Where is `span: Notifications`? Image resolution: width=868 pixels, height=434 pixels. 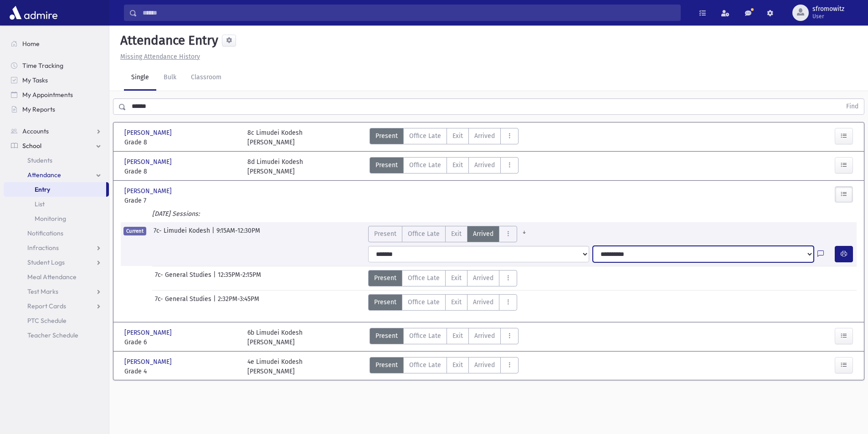 span: Notifications is located at coordinates (45, 233).